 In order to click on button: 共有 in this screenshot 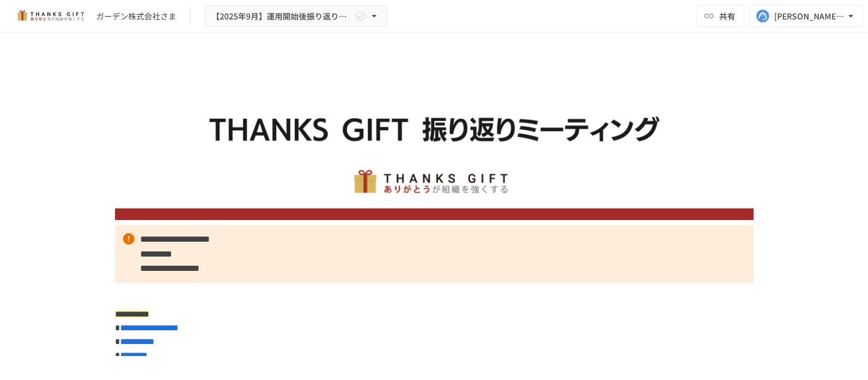, I will do `click(721, 16)`.